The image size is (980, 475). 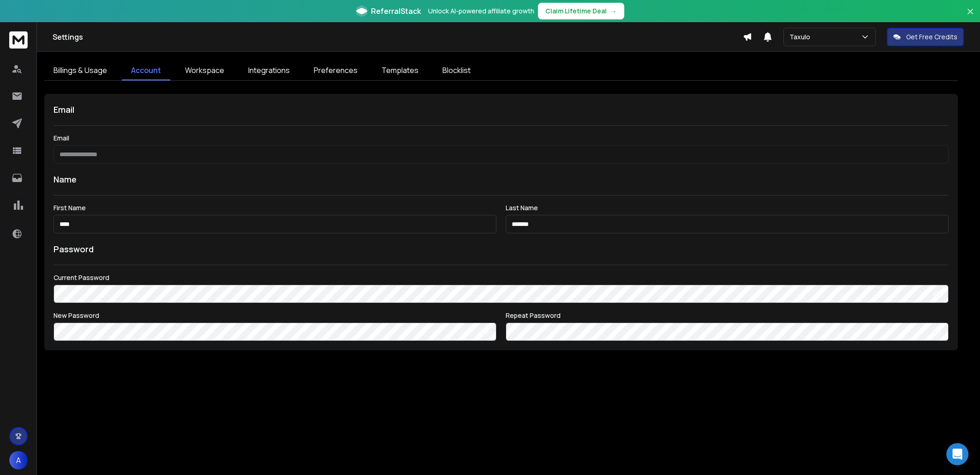 What do you see at coordinates (269, 70) in the screenshot?
I see `a: Integrations` at bounding box center [269, 70].